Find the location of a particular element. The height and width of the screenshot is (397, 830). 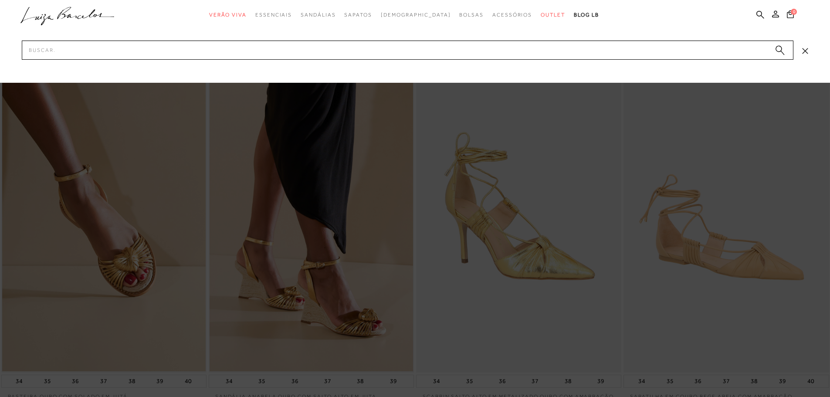

input: Buscar. is located at coordinates (408, 50).